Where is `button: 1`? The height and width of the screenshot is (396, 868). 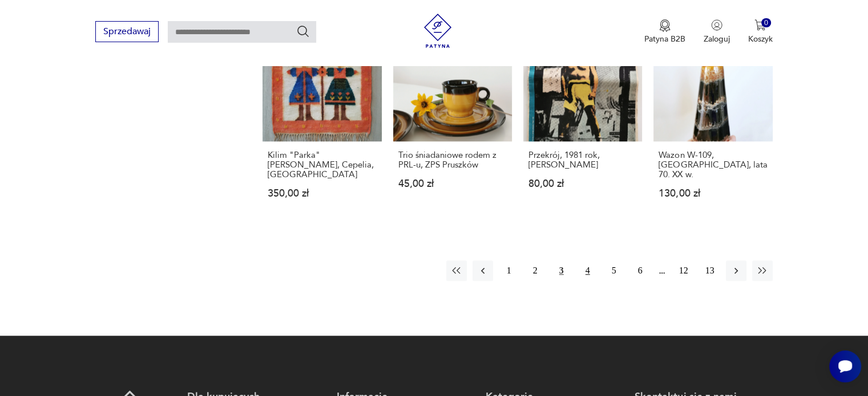
button: 1 is located at coordinates (509, 271).